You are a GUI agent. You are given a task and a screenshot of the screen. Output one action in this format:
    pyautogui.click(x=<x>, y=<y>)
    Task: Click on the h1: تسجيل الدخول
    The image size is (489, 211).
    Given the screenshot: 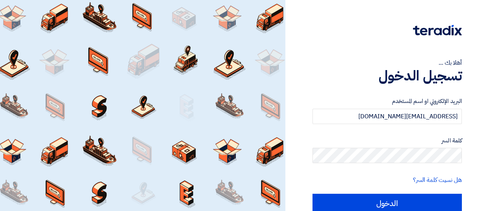 What is the action you would take?
    pyautogui.click(x=387, y=76)
    